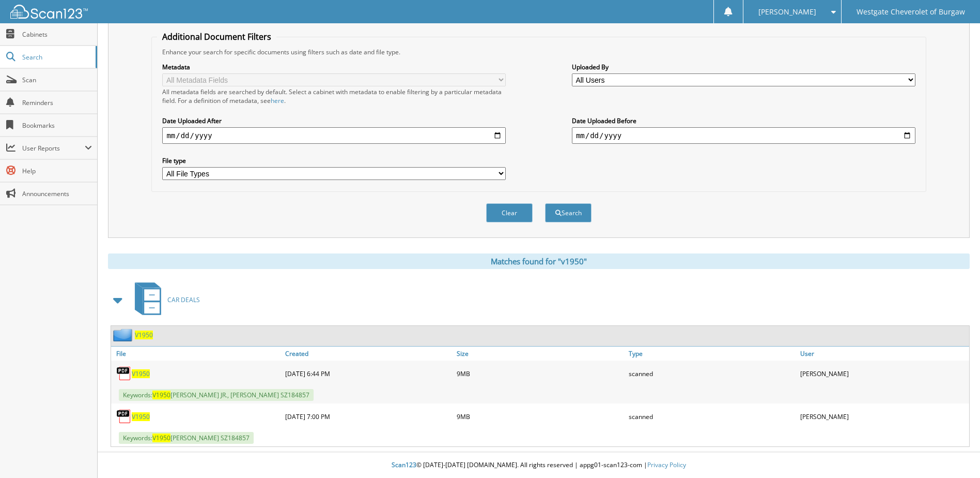 The image size is (980, 478). Describe the element at coordinates (216, 37) in the screenshot. I see `legend: Additional Document Filters` at that location.